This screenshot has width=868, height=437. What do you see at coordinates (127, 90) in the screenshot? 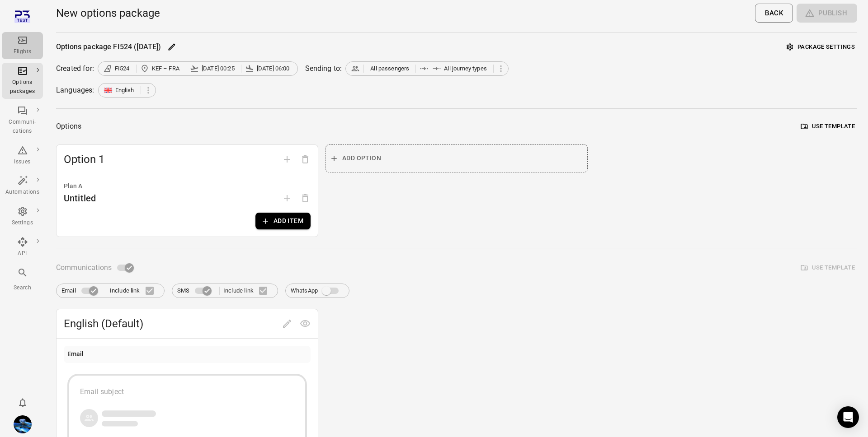
I see `div: English` at bounding box center [127, 90].